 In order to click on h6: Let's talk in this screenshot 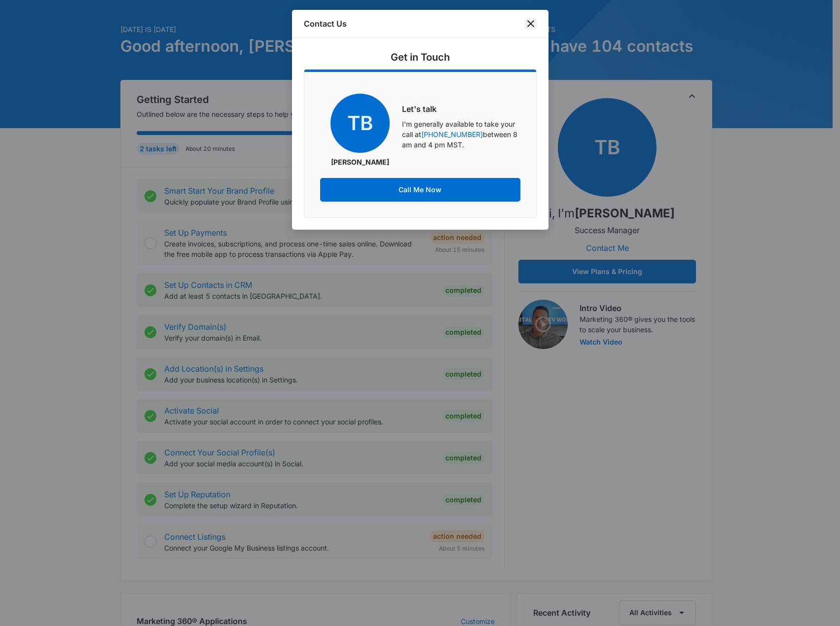, I will do `click(461, 109)`.